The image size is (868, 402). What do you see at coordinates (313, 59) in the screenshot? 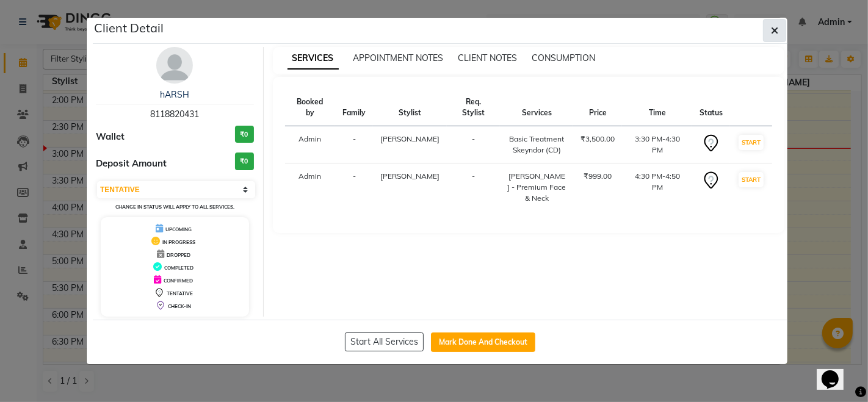
I see `span: SERVICES` at bounding box center [313, 59].